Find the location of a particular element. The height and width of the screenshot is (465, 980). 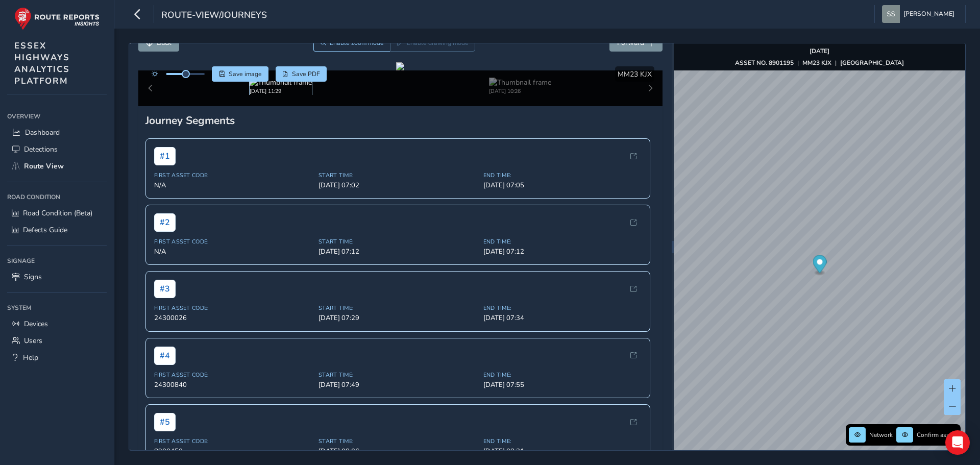

a: Detections is located at coordinates (57, 149).